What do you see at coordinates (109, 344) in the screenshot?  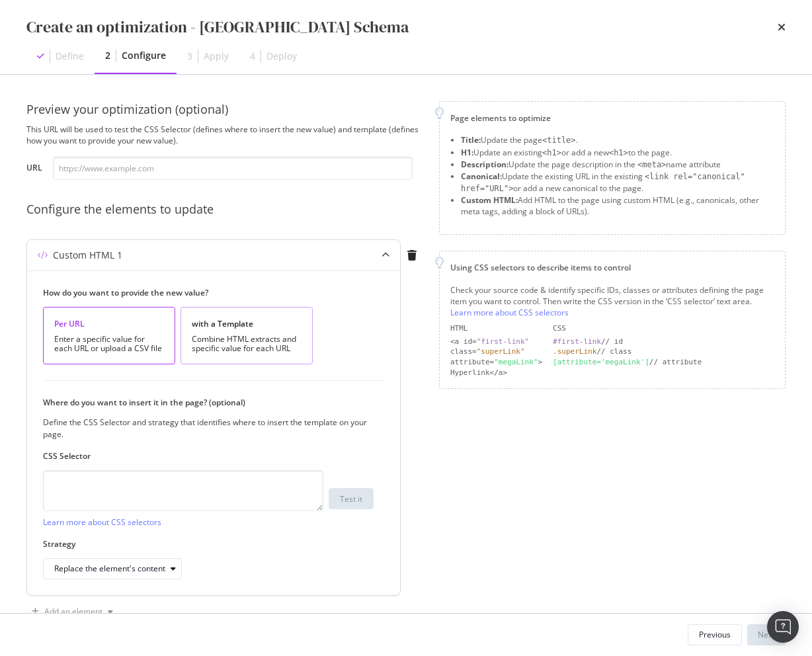 I see `div: Enter a specific value for each URL or upload a CSV file` at bounding box center [109, 344].